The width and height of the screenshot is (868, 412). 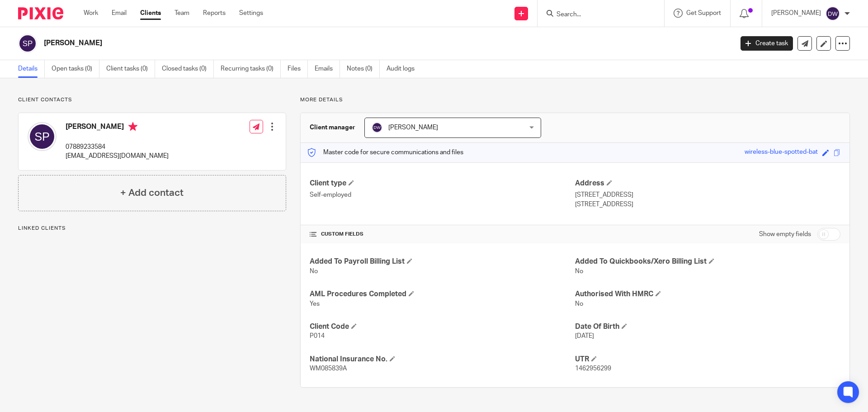 I want to click on p: Master code for secure communications and files, so click(x=385, y=152).